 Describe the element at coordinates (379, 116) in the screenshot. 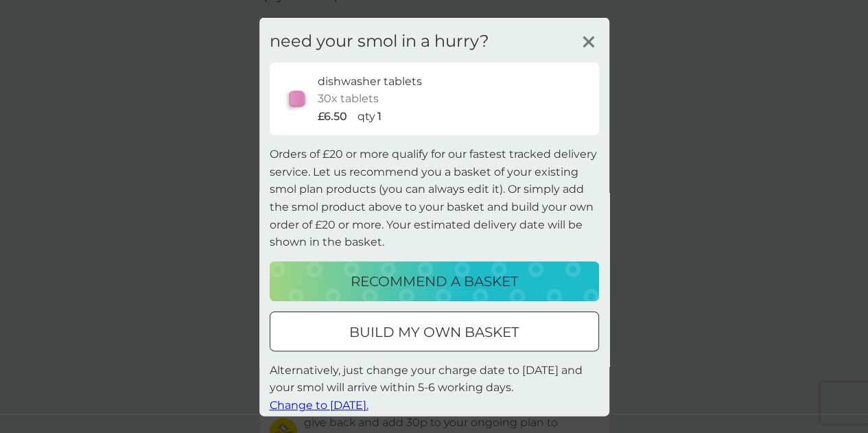

I see `p: 1` at that location.